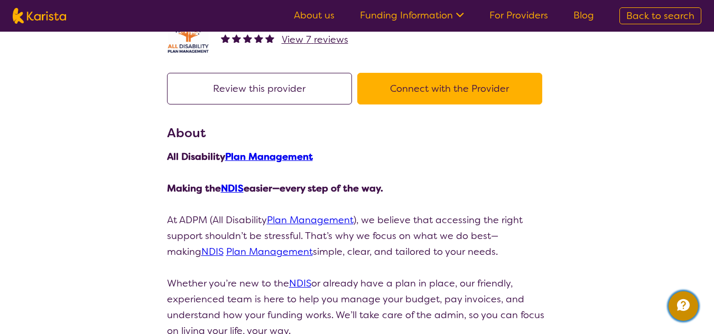 The height and width of the screenshot is (334, 714). What do you see at coordinates (188, 36) in the screenshot?
I see `img: at5vqv0lot2lggohlylh.jpg` at bounding box center [188, 36].